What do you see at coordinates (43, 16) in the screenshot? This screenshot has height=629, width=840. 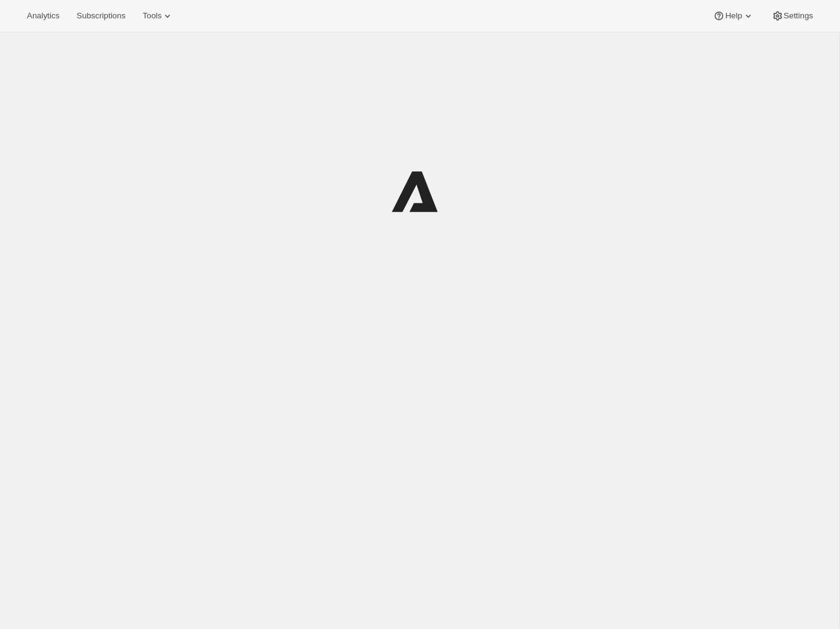 I see `span: Analytics` at bounding box center [43, 16].